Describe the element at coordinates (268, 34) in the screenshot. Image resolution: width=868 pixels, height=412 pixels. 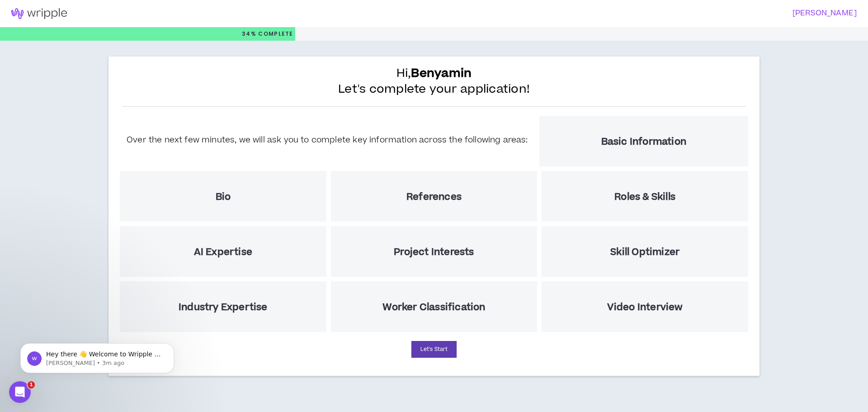
I see `p: 34%` at that location.